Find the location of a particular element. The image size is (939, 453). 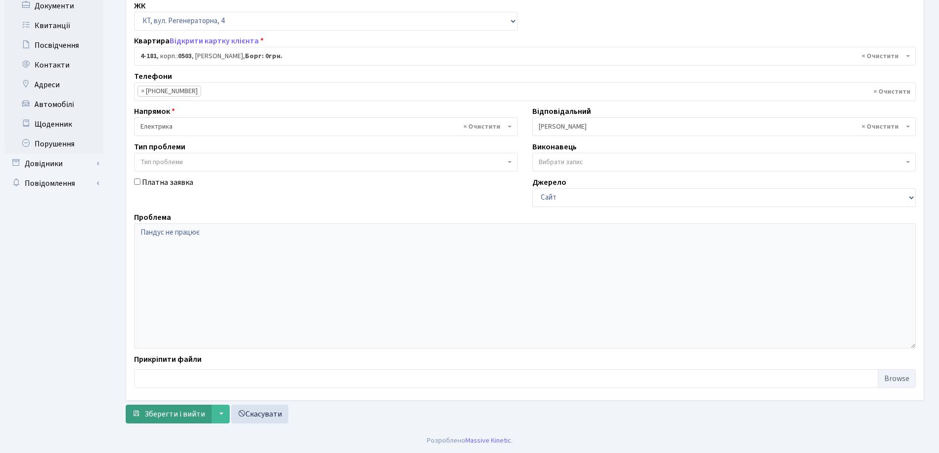

textarea: Пандус не працює is located at coordinates (525, 286).